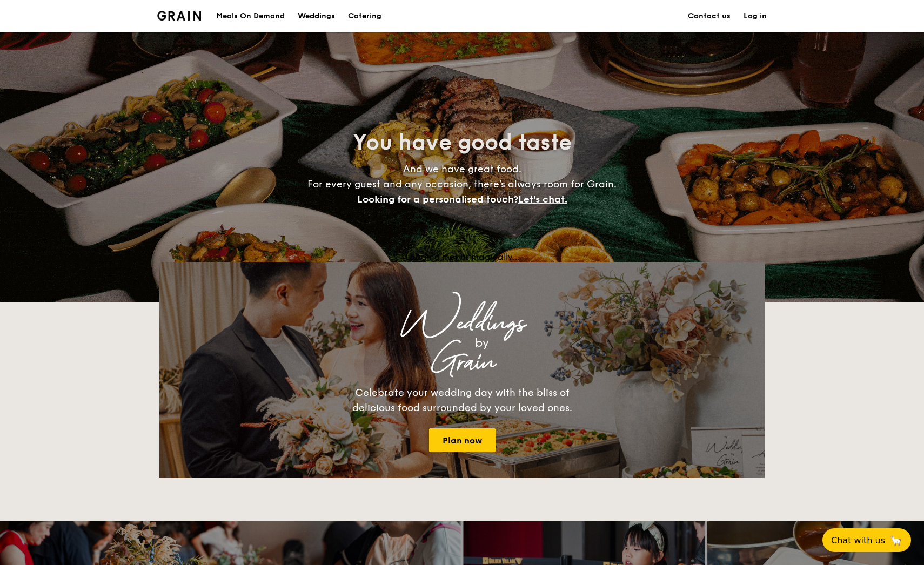 This screenshot has width=924, height=565. Describe the element at coordinates (542, 199) in the screenshot. I see `span: Let's chat.` at that location.